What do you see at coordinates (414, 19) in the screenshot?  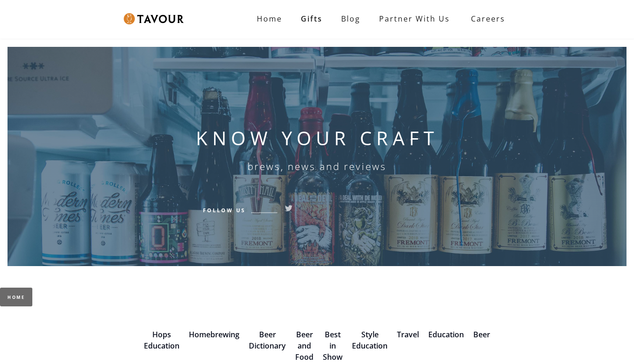 I see `a: Partner with Us` at bounding box center [414, 19].